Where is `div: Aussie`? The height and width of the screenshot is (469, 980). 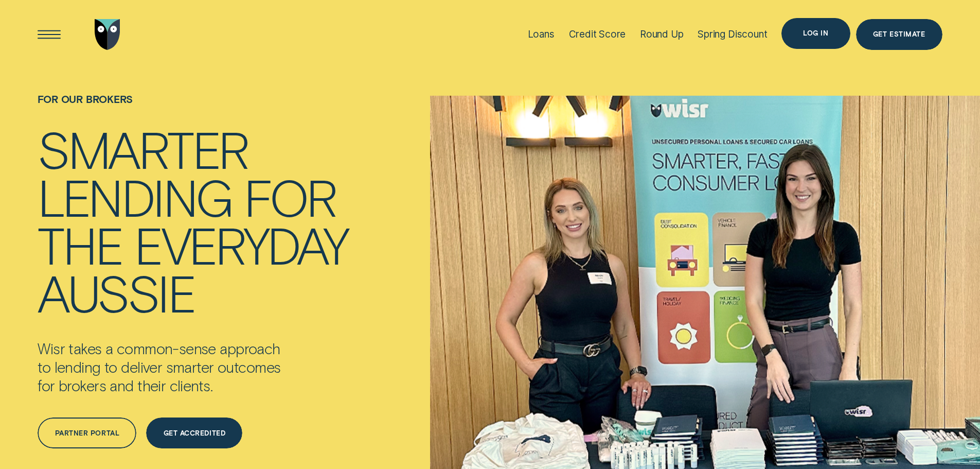 div: Aussie is located at coordinates (116, 292).